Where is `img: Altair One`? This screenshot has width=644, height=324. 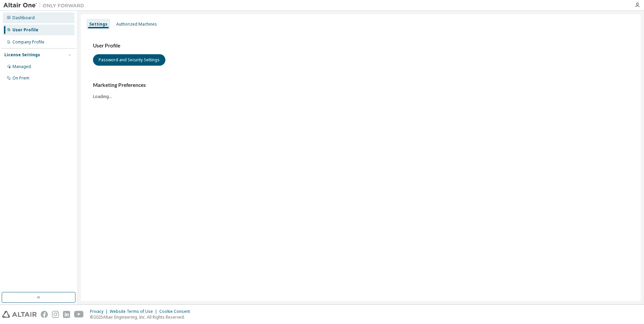
img: Altair One is located at coordinates (46, 6).